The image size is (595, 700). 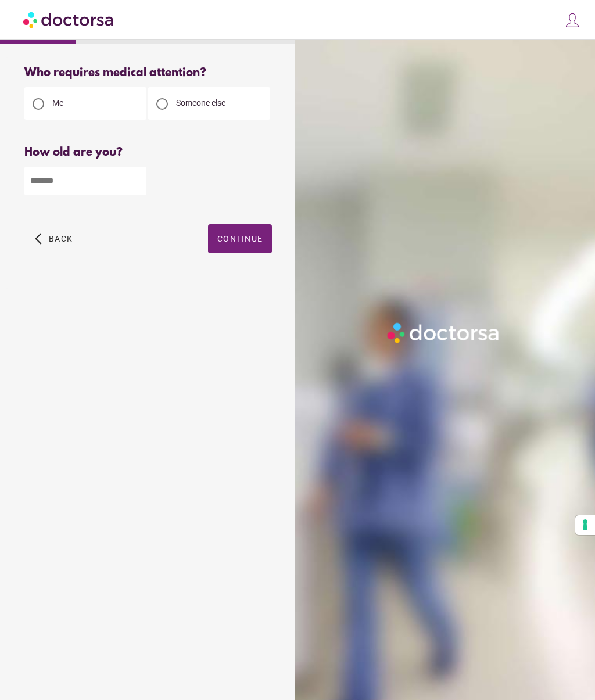 What do you see at coordinates (443, 333) in the screenshot?
I see `img: Logo-Doctorsa-trans-White-partial-flat.png` at bounding box center [443, 333].